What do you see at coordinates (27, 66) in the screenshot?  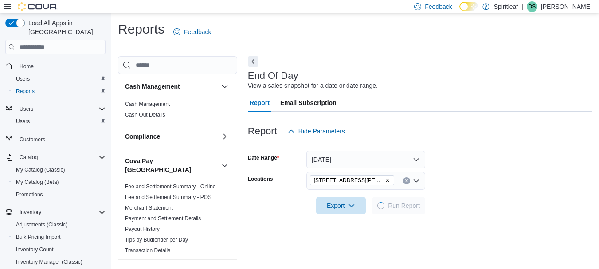 I see `a: Home` at bounding box center [27, 66].